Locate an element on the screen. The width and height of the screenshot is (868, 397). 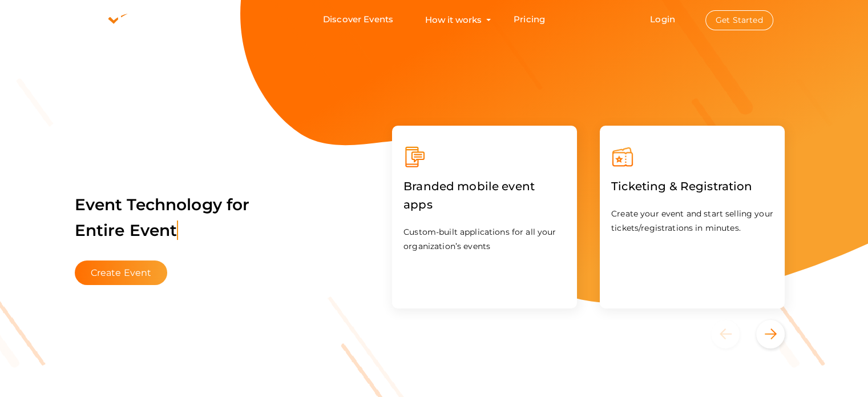
a: Pricing is located at coordinates (529, 19).